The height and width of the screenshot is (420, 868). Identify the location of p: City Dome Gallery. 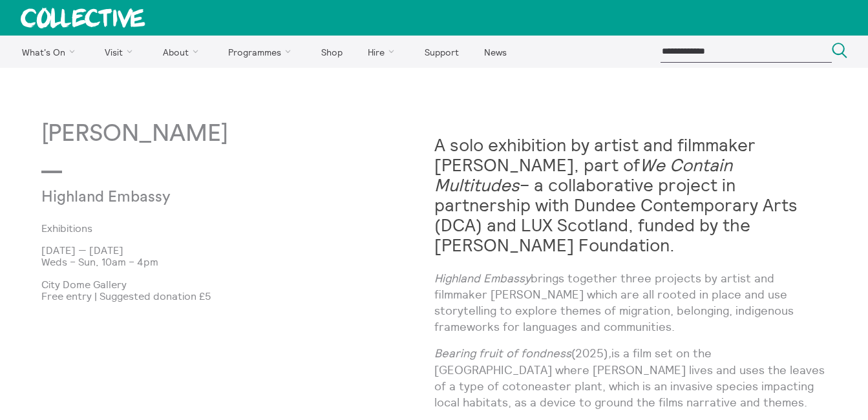
(238, 284).